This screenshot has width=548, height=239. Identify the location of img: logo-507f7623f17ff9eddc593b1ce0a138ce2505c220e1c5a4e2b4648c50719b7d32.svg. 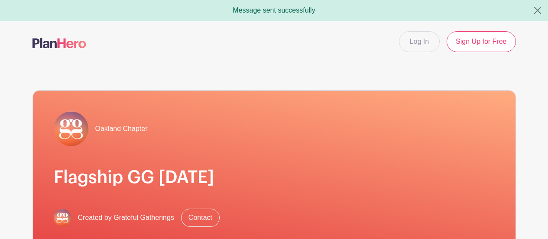
(59, 43).